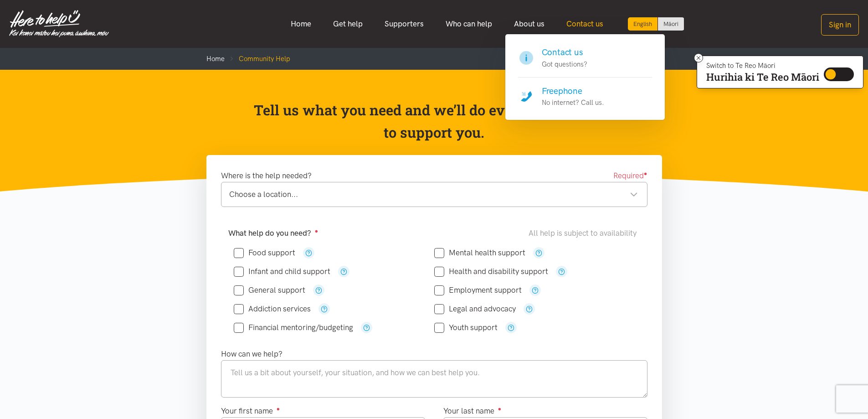 The width and height of the screenshot is (868, 419). Describe the element at coordinates (763, 77) in the screenshot. I see `p: Hurihia ki Te Reo Māori` at that location.